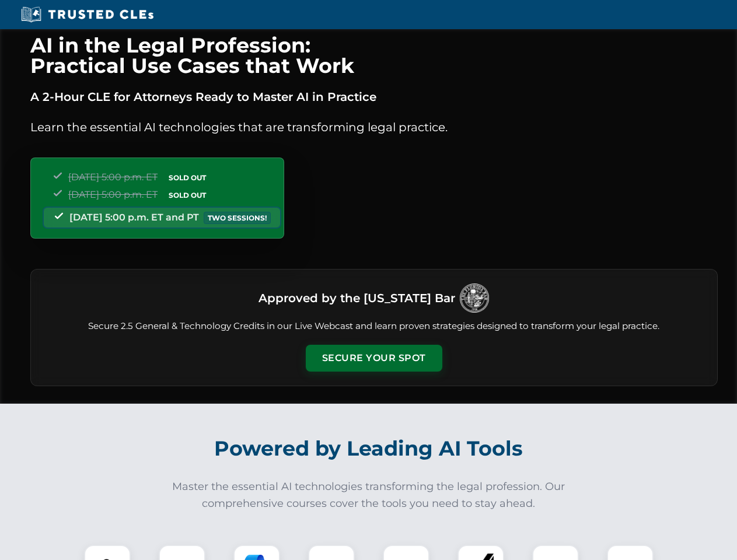 Image resolution: width=737 pixels, height=560 pixels. What do you see at coordinates (369, 496) in the screenshot?
I see `p: Master the essential AI technologies transforming the legal profession. Our comprehensive courses...` at bounding box center [369, 496].